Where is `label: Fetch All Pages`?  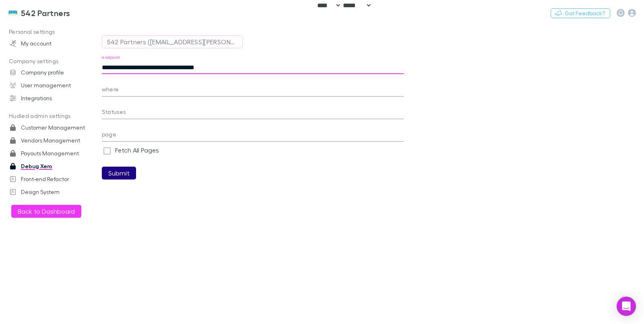 label: Fetch All Pages is located at coordinates (137, 150).